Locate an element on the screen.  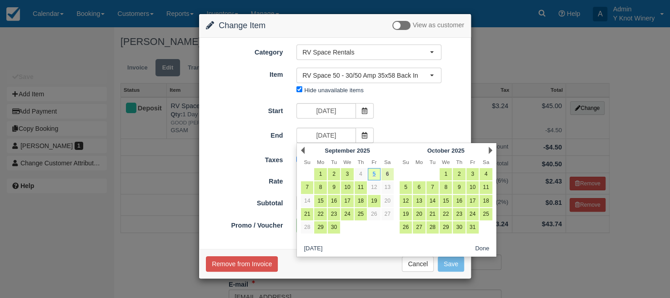
span: September is located at coordinates (340, 150).